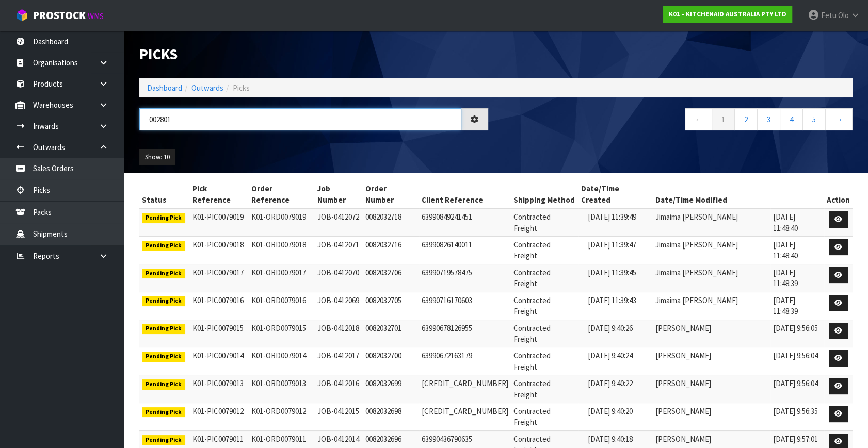  What do you see at coordinates (829, 15) in the screenshot?
I see `span: Fetu` at bounding box center [829, 15].